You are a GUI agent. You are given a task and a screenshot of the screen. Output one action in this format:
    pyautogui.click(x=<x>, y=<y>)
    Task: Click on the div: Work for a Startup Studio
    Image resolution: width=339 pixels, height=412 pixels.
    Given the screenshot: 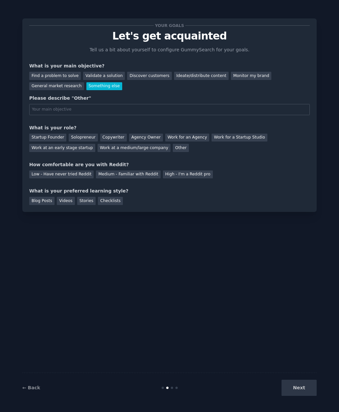 What is the action you would take?
    pyautogui.click(x=239, y=137)
    